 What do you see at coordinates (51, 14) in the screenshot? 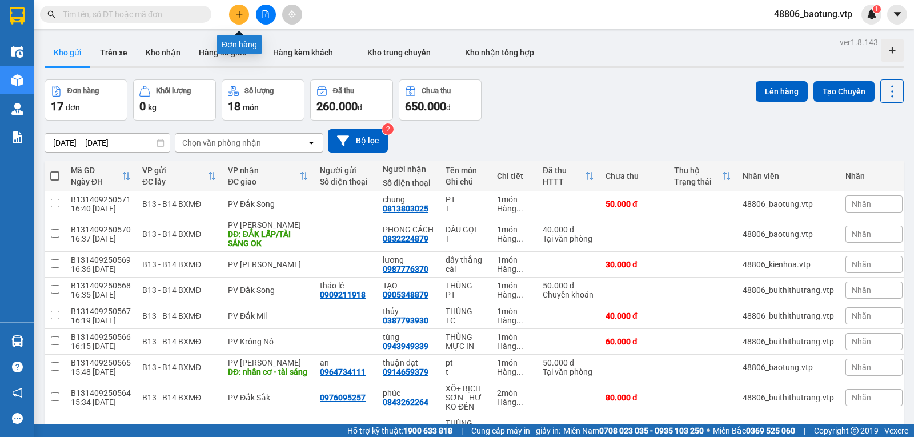
I see `span: search` at bounding box center [51, 14].